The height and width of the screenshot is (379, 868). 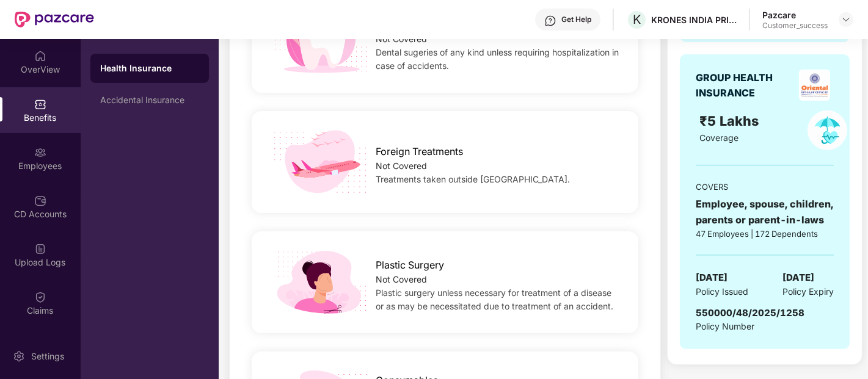 What do you see at coordinates (550, 21) in the screenshot?
I see `img: svg+xml;base64,PHN2ZyBpZD0iSGVscC0zMngzMiIgeG1sbnM9Imh0dHA6Ly93d3cudzMub3JnLzIwMDAvc3ZnIiB3aWR0aD...` at bounding box center [550, 21].